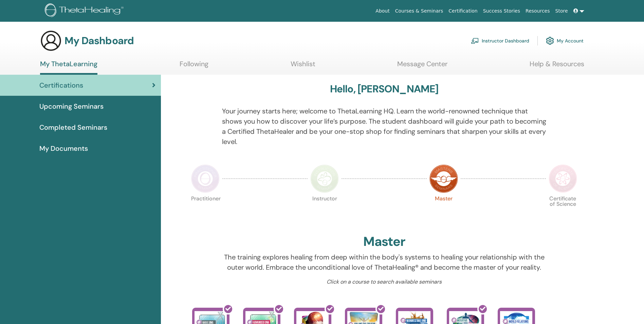 Image resolution: width=644 pixels, height=324 pixels. What do you see at coordinates (505, 41) in the screenshot?
I see `font: Instructor Dashboard` at bounding box center [505, 41].